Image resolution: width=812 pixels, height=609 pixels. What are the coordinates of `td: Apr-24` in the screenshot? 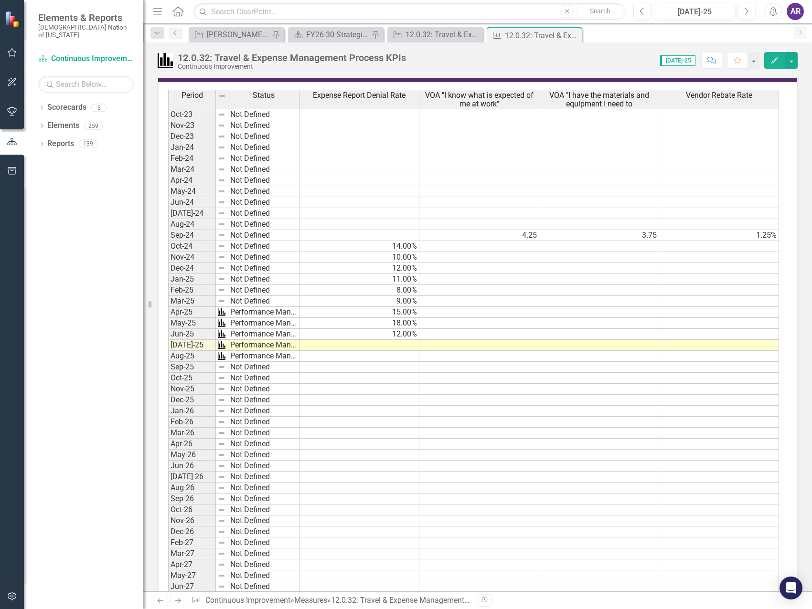 It's located at (192, 181).